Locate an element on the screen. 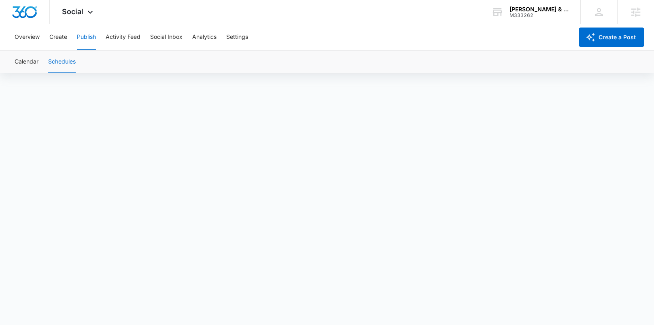 The width and height of the screenshot is (654, 325). button: Analytics is located at coordinates (204, 37).